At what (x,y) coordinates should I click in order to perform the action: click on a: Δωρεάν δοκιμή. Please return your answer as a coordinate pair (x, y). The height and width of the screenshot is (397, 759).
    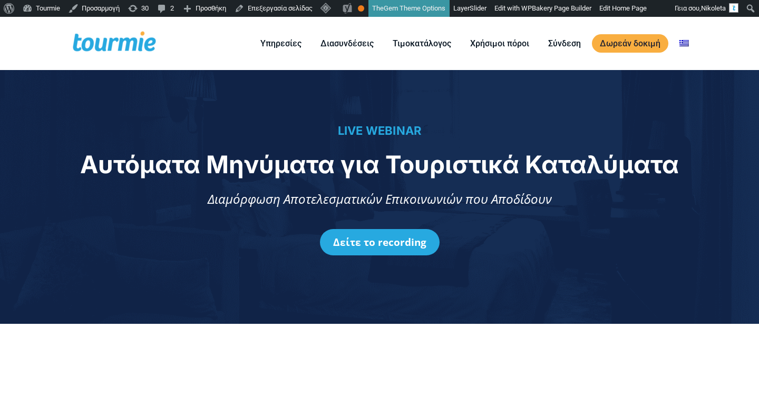
    Looking at the image, I should click on (629, 43).